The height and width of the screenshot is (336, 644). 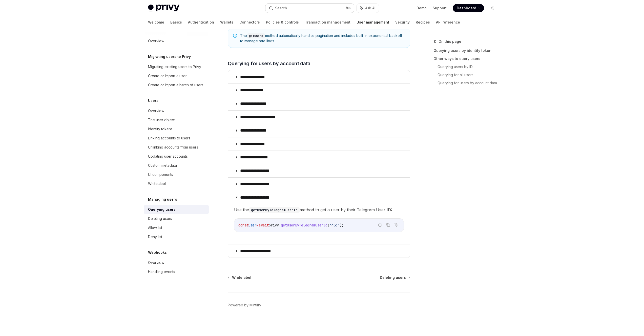 What do you see at coordinates (160, 219) in the screenshot?
I see `div: Deleting users` at bounding box center [160, 219].